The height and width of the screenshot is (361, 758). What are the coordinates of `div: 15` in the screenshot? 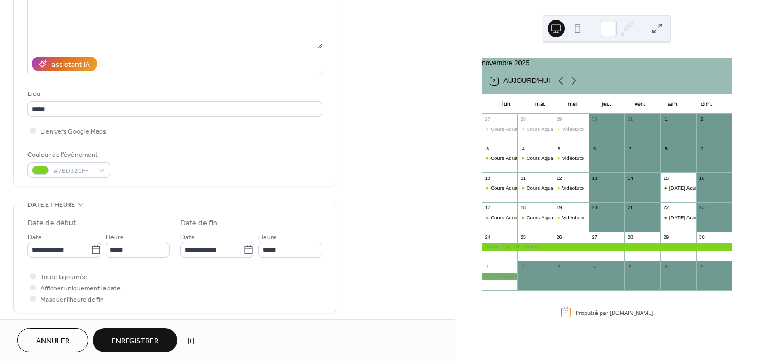 It's located at (666, 178).